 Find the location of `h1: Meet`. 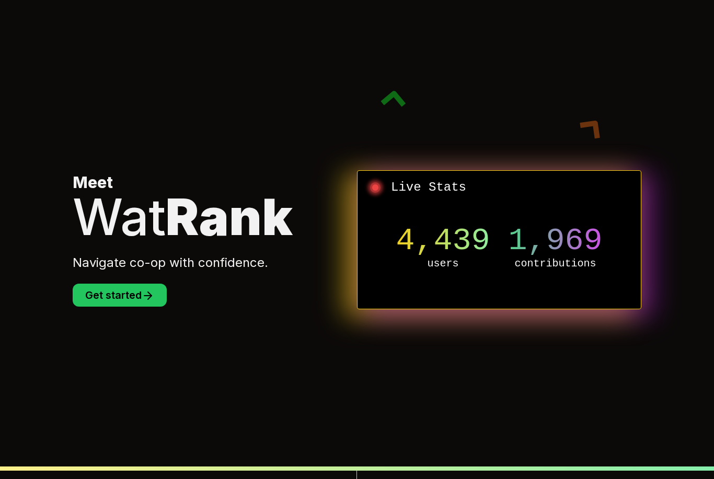

h1: Meet is located at coordinates (215, 207).